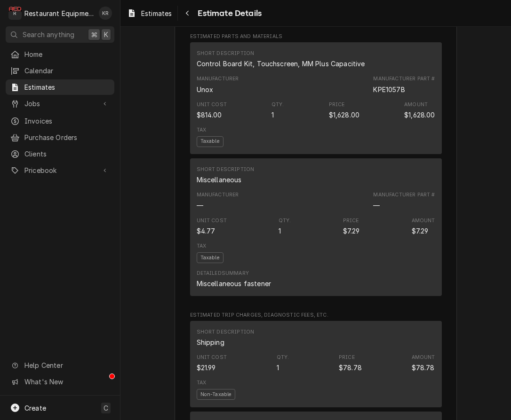  I want to click on span: Estimate Details, so click(228, 13).